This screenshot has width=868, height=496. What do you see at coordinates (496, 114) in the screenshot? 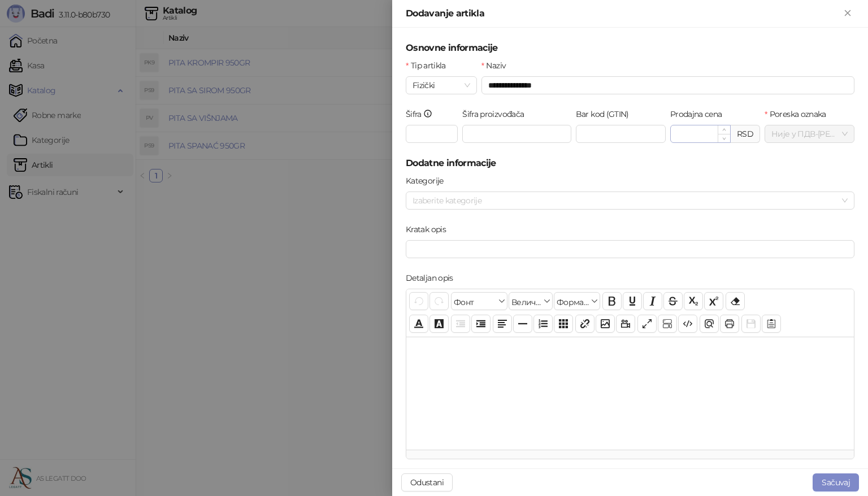
I see `label: Šifra proizvođača` at bounding box center [496, 114].